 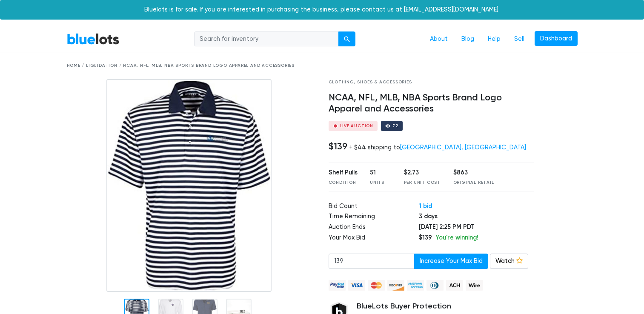 What do you see at coordinates (374, 207) in the screenshot?
I see `td: Bid Count` at bounding box center [374, 207].